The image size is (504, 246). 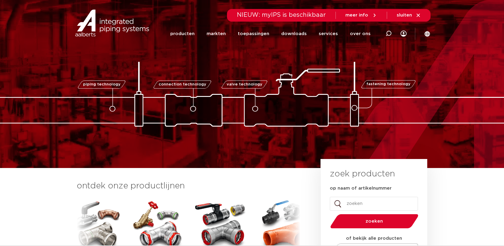 I want to click on a: over ons, so click(x=360, y=34).